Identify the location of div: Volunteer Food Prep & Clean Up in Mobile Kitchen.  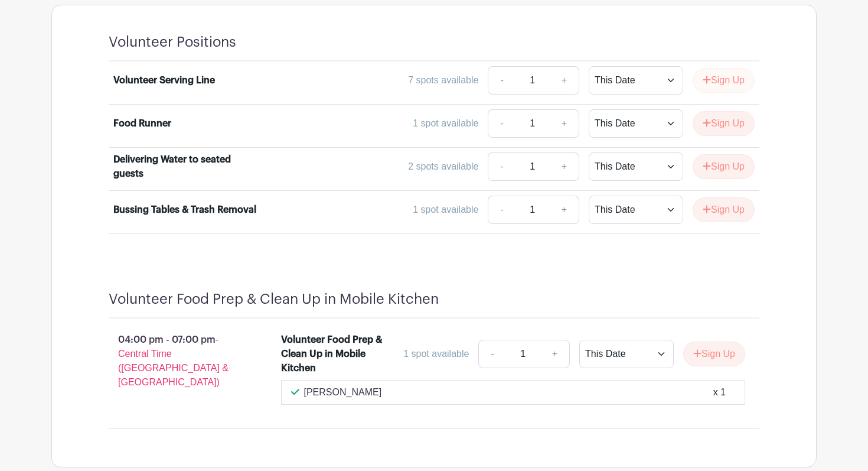
(332, 354).